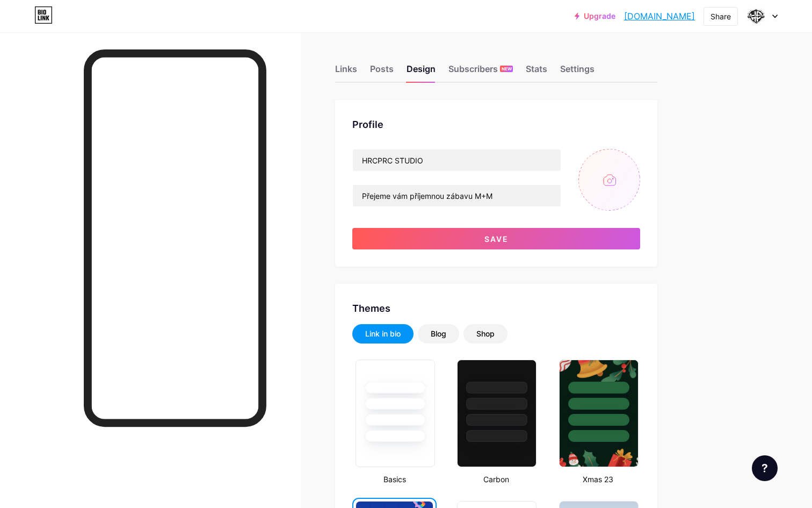 Image resolution: width=812 pixels, height=508 pixels. I want to click on div: Stats, so click(537, 72).